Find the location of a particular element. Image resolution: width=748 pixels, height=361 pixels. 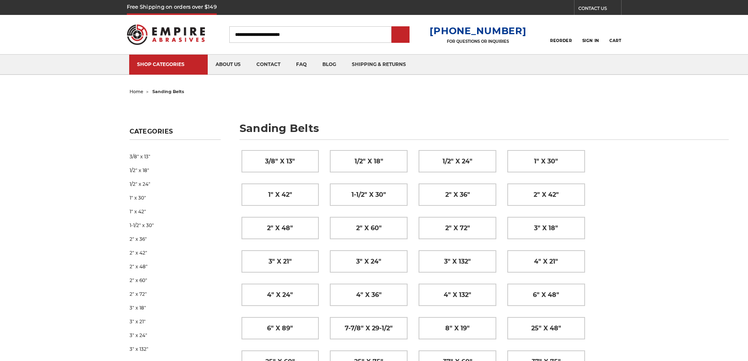

span: 2" x 72" is located at coordinates (457, 228).